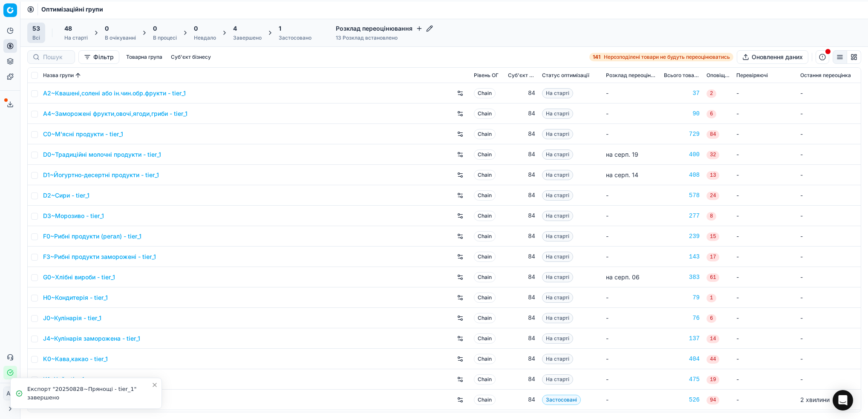  Describe the element at coordinates (711, 319) in the screenshot. I see `span: 6` at that location.